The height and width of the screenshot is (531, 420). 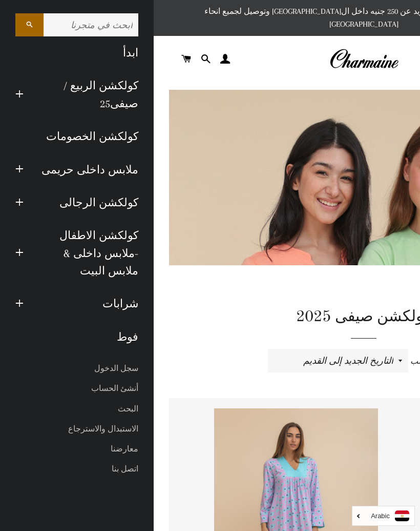 What do you see at coordinates (364, 59) in the screenshot?
I see `img: Charmaine Egypt` at bounding box center [364, 59].